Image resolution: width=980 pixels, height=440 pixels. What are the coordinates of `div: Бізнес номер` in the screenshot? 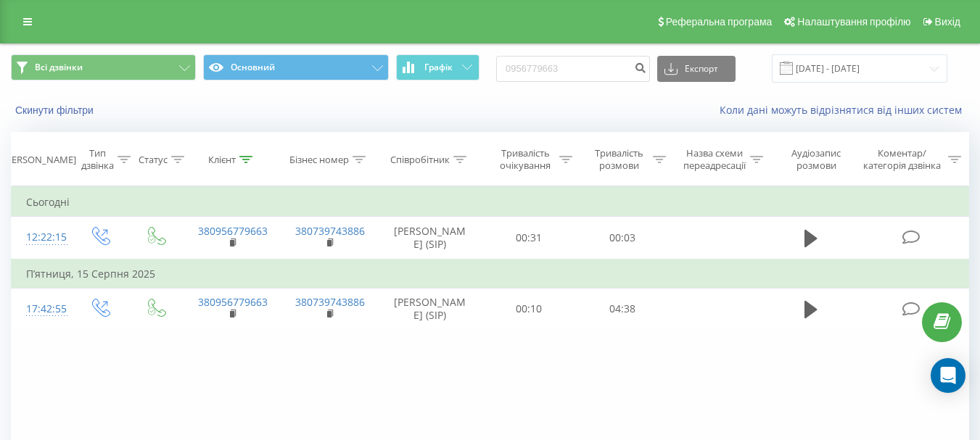 It's located at (319, 159).